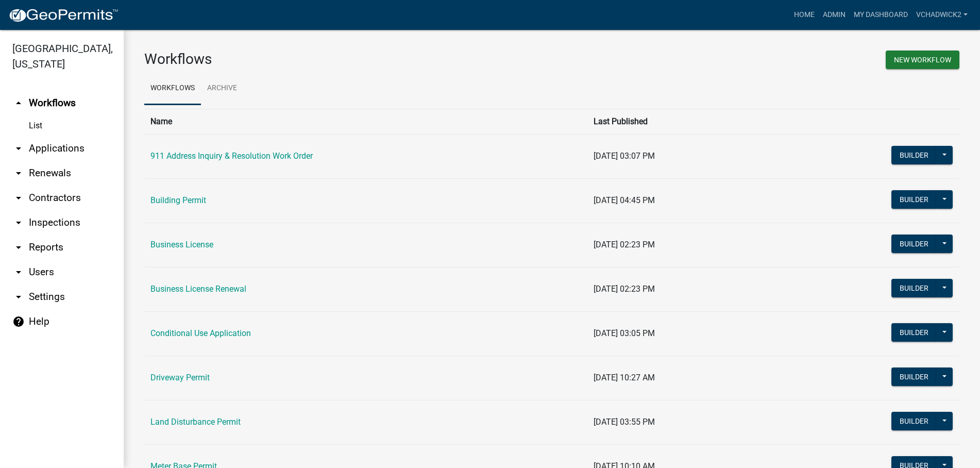 This screenshot has width=980, height=468. I want to click on a: VChadwick2, so click(942, 15).